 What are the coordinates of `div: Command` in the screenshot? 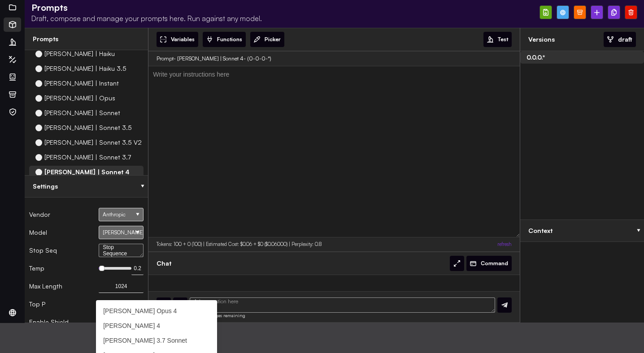 It's located at (494, 263).